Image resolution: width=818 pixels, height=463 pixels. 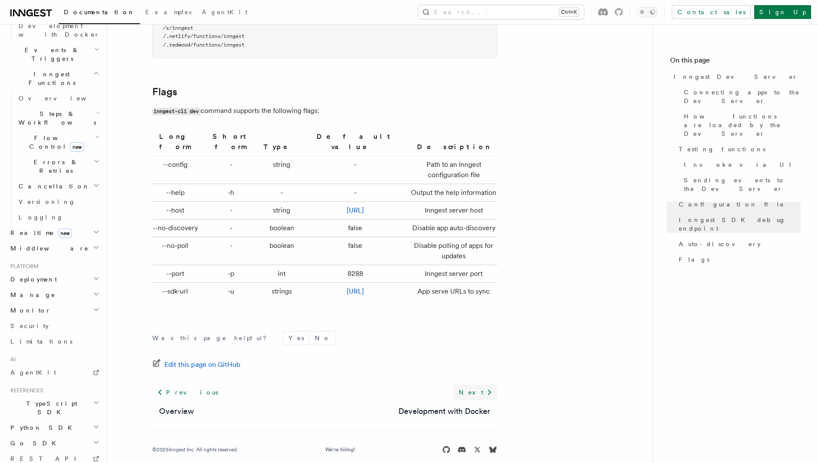 What do you see at coordinates (741, 125) in the screenshot?
I see `a: How functions are loaded by the Dev Server` at bounding box center [741, 125].